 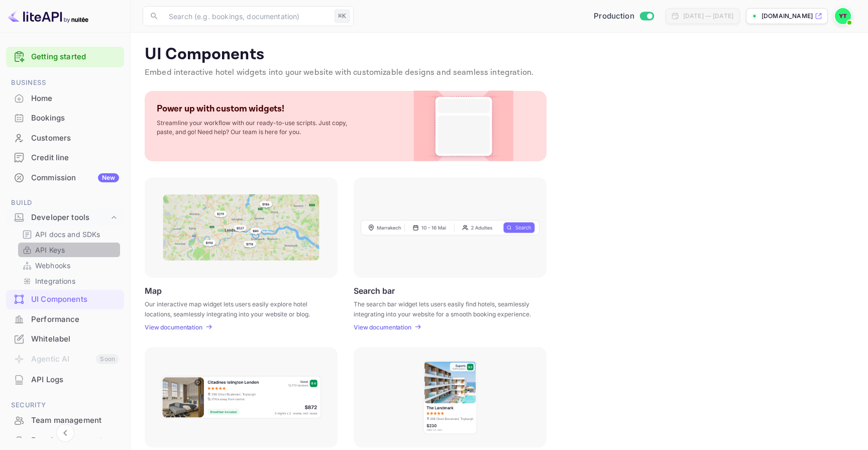 I want to click on p: The search bar widget lets users easily find hotels, seamlessly integrating into your website for..., so click(x=444, y=308).